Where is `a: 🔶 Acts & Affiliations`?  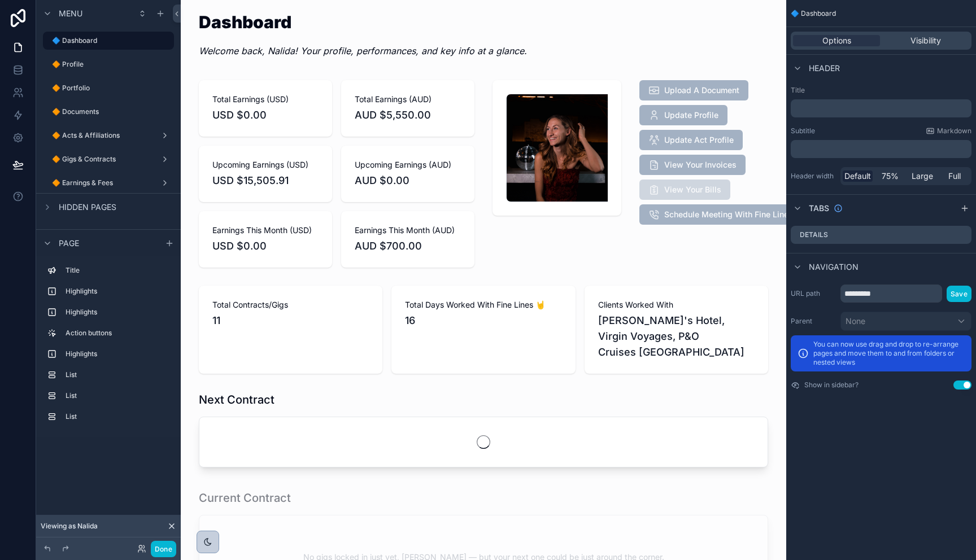
a: 🔶 Acts & Affiliations is located at coordinates (108, 136).